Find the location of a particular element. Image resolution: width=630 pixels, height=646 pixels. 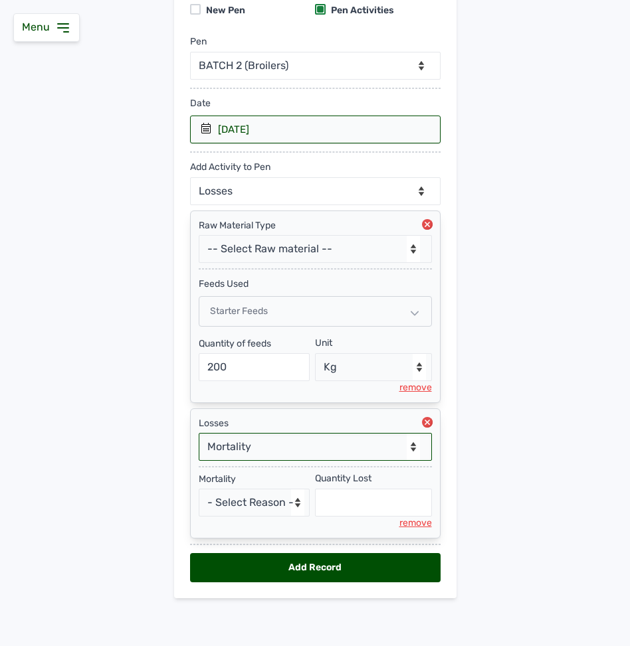

div: Date is located at coordinates (315, 102).